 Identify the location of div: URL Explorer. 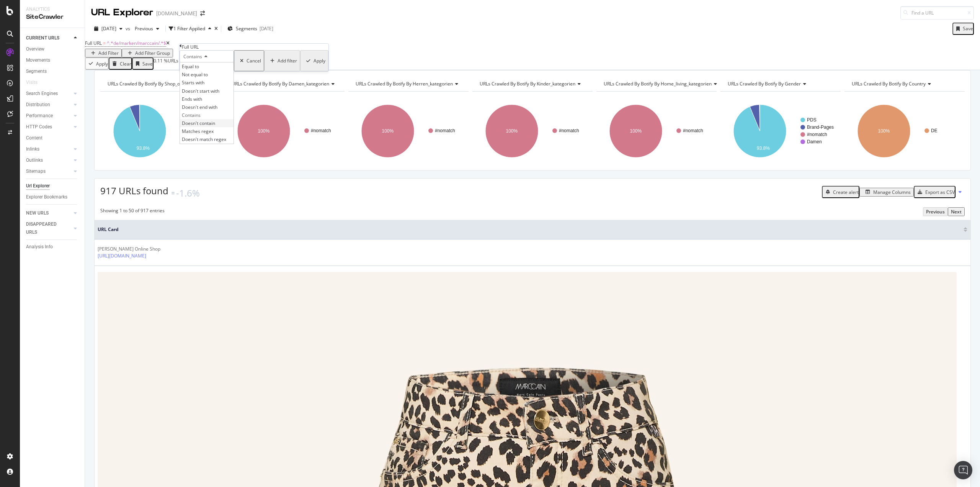
(122, 13).